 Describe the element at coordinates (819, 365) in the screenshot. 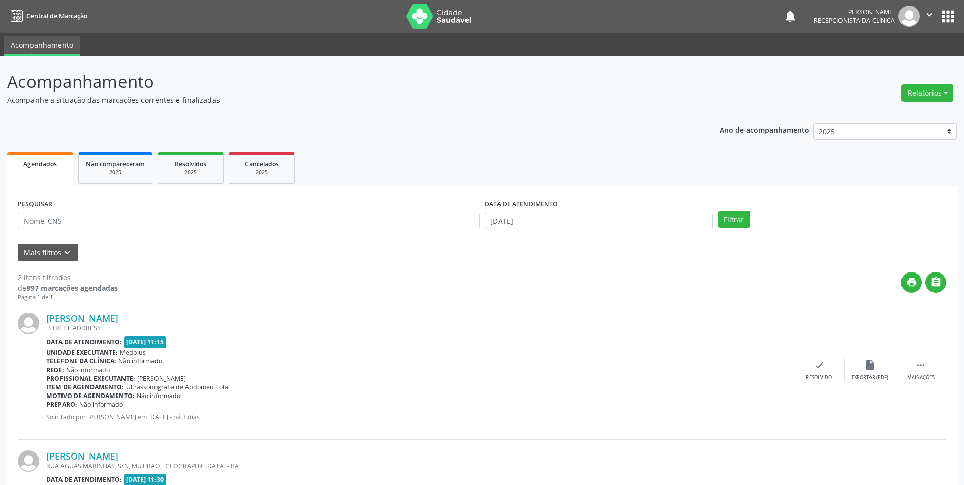

I see `i: check` at that location.